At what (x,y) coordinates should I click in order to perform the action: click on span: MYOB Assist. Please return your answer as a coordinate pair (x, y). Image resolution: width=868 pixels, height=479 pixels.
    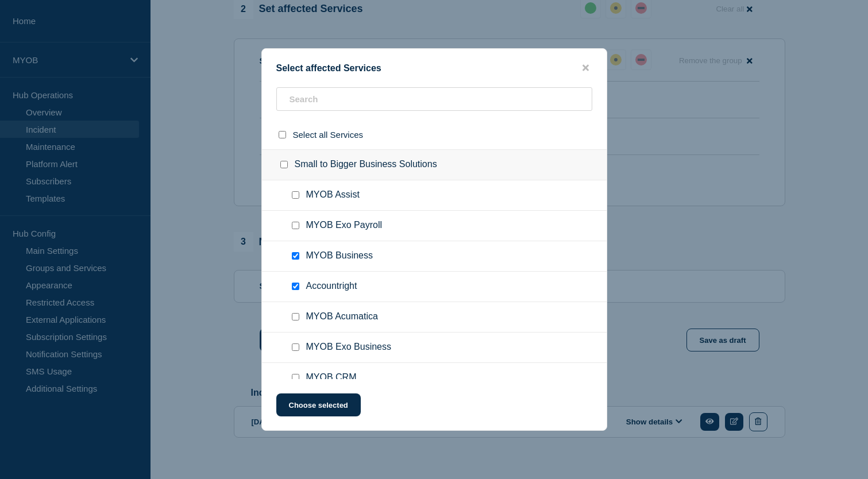
    Looking at the image, I should click on (332, 195).